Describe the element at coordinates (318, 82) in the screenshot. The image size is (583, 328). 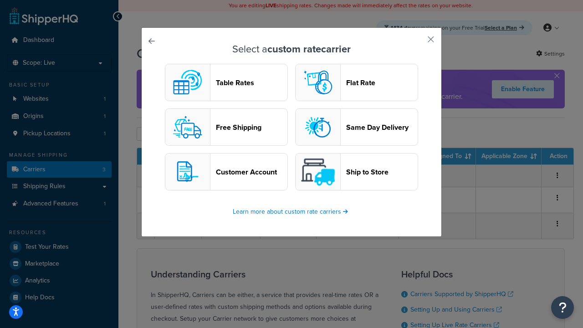
I see `img: flat logo` at that location.